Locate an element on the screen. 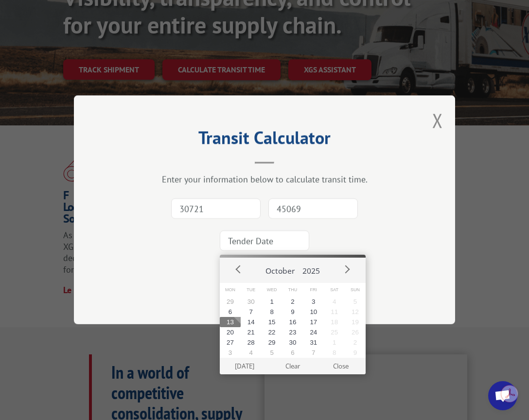 The image size is (529, 420). button: 31 is located at coordinates (313, 342).